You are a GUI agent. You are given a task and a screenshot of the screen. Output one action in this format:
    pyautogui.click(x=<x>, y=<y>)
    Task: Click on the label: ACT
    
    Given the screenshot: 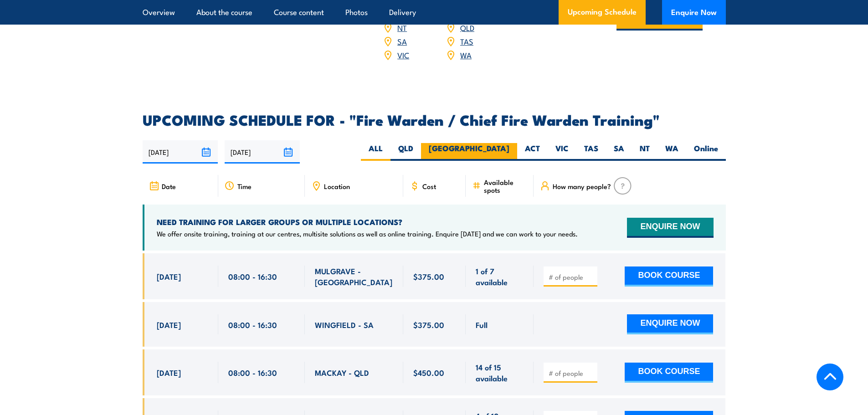 What is the action you would take?
    pyautogui.click(x=532, y=151)
    